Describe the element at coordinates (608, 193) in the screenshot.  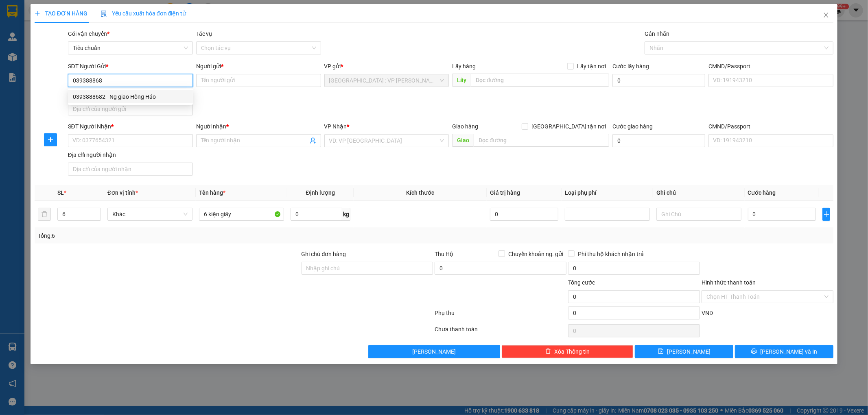
I see `th: Loại phụ phí` at that location.